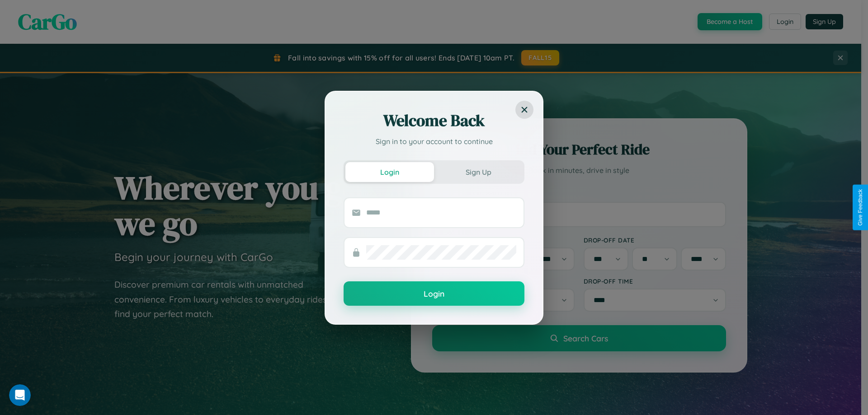 The width and height of the screenshot is (868, 415). I want to click on h2: Welcome Back, so click(434, 121).